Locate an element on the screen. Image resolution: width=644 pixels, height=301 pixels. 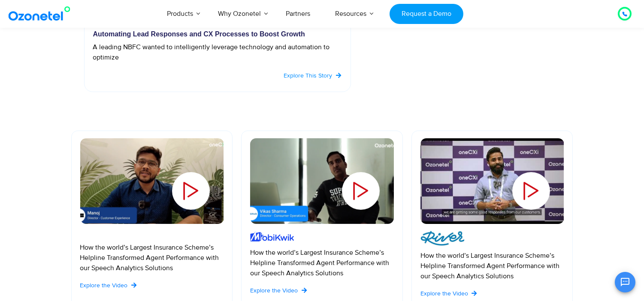
a: ImzuYtI4jKs-HQ.jpg is located at coordinates (492, 181).